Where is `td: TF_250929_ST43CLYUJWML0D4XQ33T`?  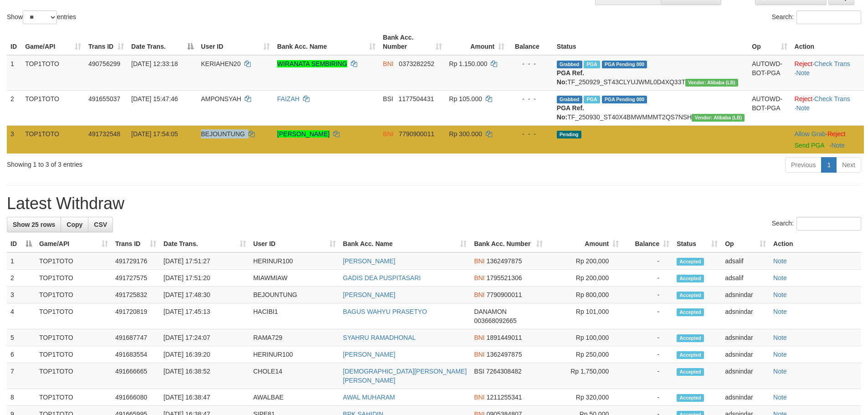 td: TF_250929_ST43CLYUJWML0D4XQ33T is located at coordinates (651, 73).